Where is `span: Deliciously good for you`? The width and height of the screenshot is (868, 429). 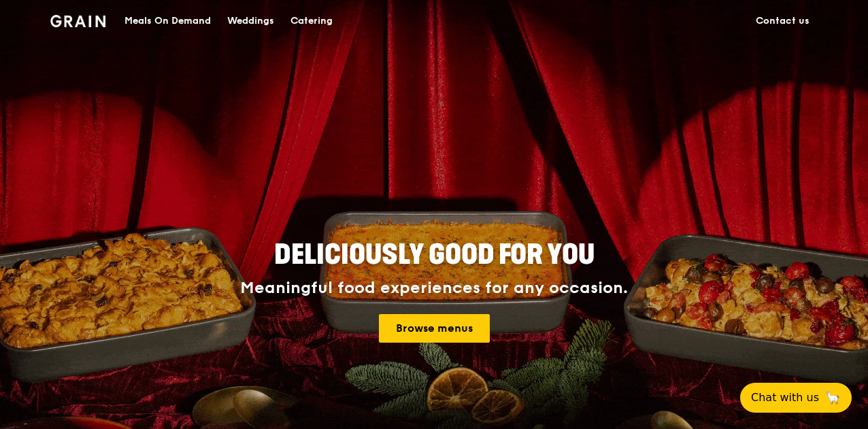 span: Deliciously good for you is located at coordinates (434, 255).